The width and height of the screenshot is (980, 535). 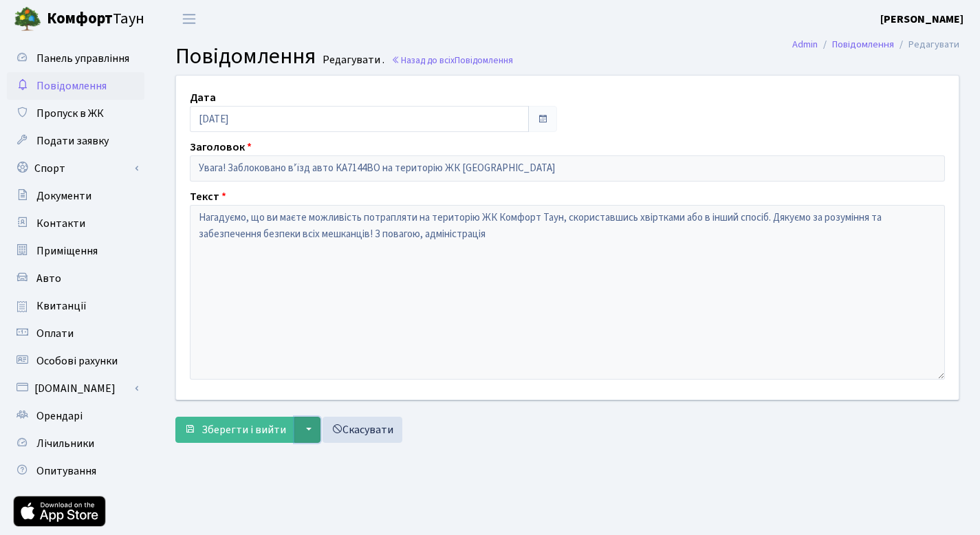 I want to click on span: Панель управління, so click(x=83, y=59).